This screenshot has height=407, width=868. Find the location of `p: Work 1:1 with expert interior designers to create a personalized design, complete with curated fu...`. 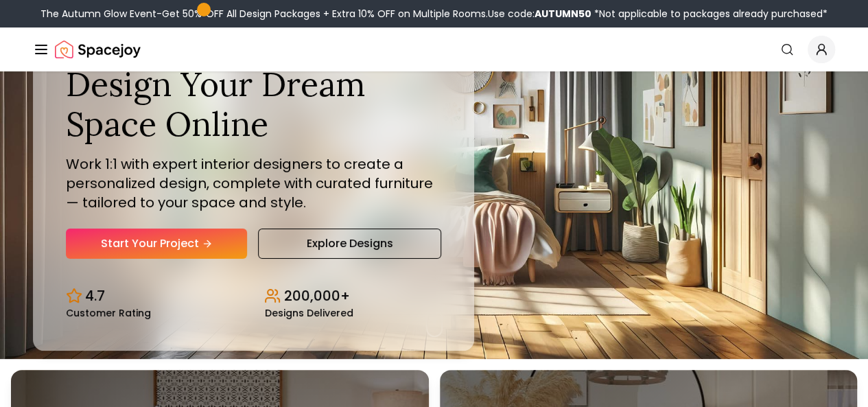

p: Work 1:1 with expert interior designers to create a personalized design, complete with curated fu... is located at coordinates (253, 183).